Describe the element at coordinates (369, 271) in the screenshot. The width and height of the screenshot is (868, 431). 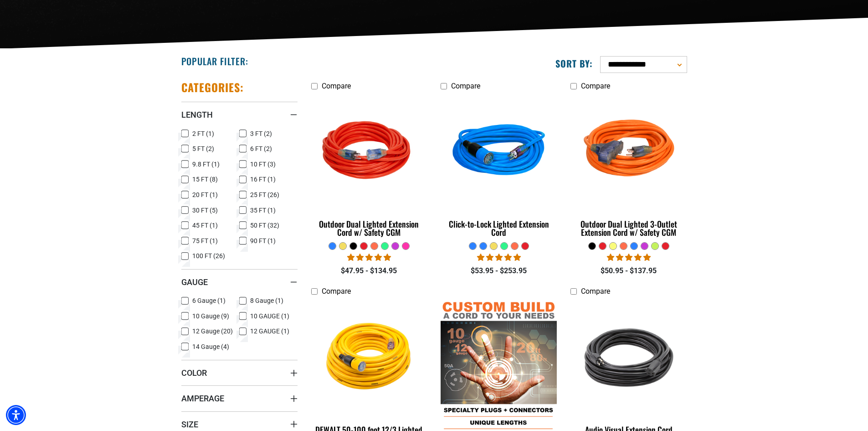
I see `div: $47.95 - $134.95` at that location.